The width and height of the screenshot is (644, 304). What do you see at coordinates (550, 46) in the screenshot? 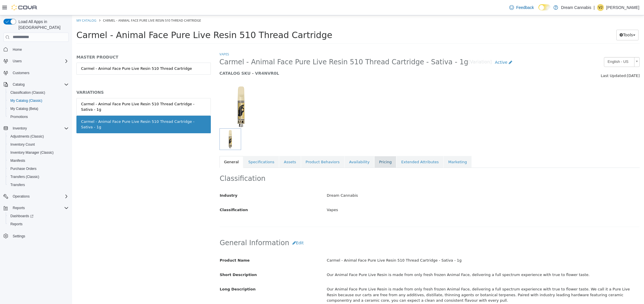
I see `a: English - US` at bounding box center [550, 46].